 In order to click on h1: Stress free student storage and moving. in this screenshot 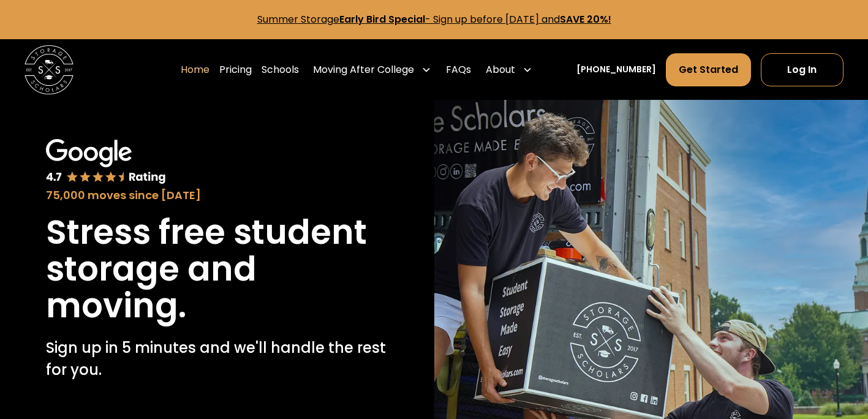, I will do `click(217, 269)`.